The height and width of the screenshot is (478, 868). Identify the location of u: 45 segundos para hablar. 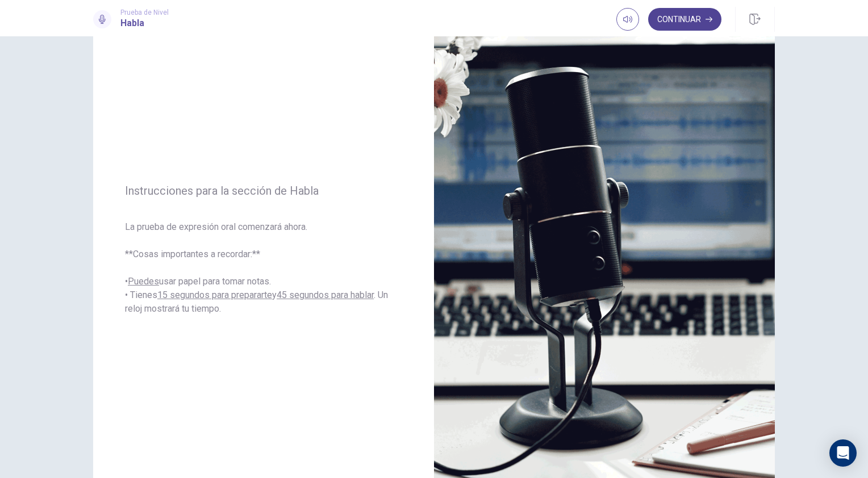
(325, 295).